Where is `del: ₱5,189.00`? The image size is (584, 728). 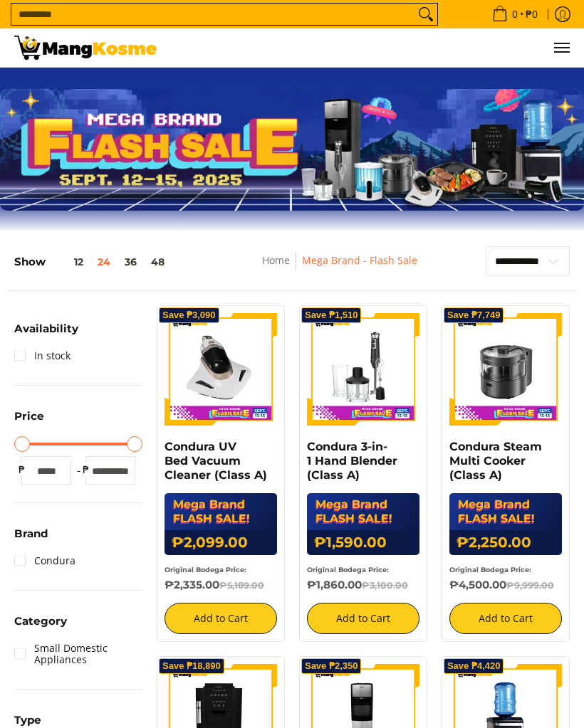 del: ₱5,189.00 is located at coordinates (241, 585).